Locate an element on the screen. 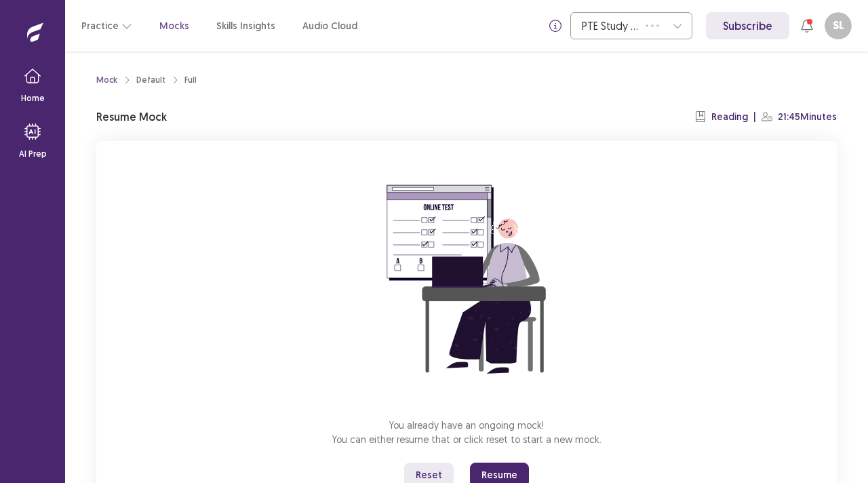 The height and width of the screenshot is (483, 868). a: Skills Insights is located at coordinates (245, 26).